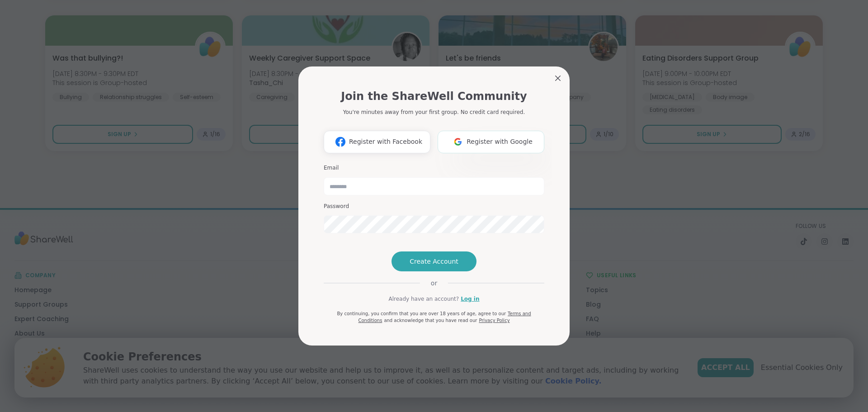 The height and width of the screenshot is (412, 868). I want to click on a: Privacy Policy, so click(494, 320).